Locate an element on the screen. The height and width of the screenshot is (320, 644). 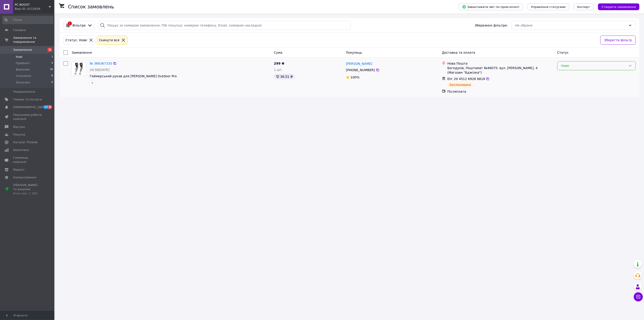
div: Нове is located at coordinates (593, 66).